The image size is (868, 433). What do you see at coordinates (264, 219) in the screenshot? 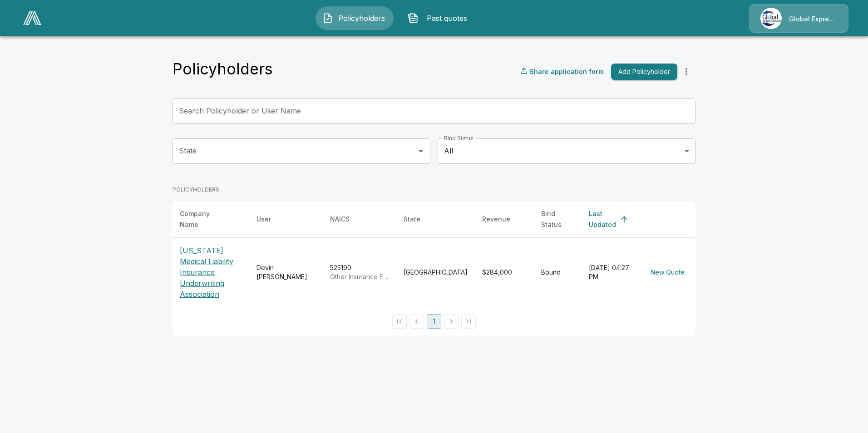
I see `div: User` at bounding box center [264, 219].